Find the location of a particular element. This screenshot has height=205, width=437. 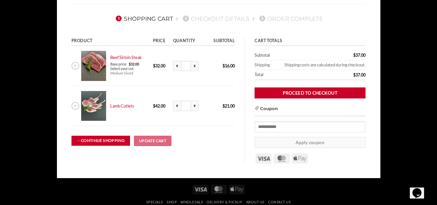

a: Delivery & Pickup is located at coordinates (224, 202).